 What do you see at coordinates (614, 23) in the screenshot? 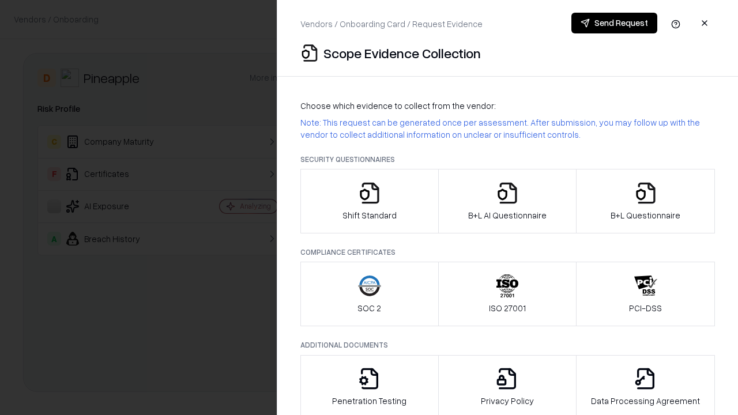
I see `button: Send Request` at bounding box center [614, 23].